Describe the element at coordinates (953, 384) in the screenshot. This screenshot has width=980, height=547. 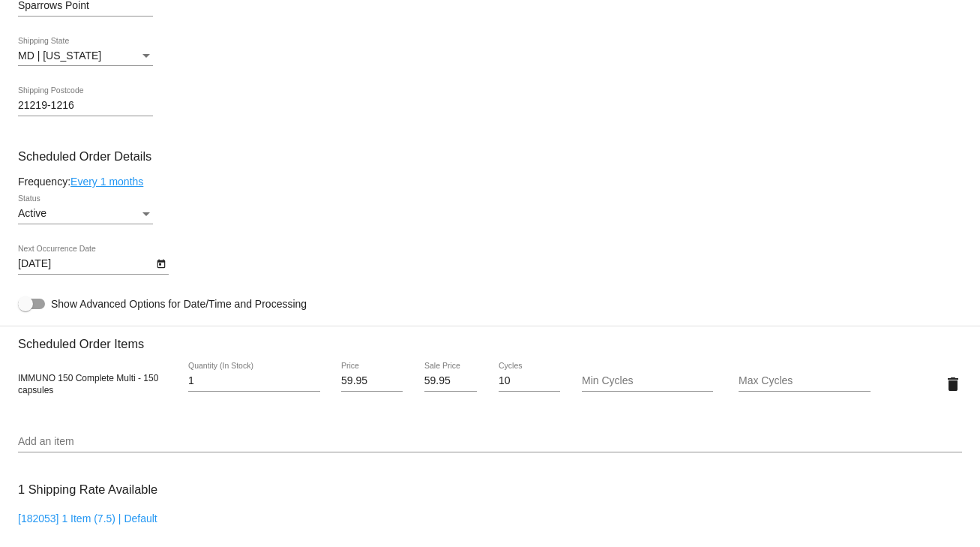
I see `mat-icon: delete` at that location.